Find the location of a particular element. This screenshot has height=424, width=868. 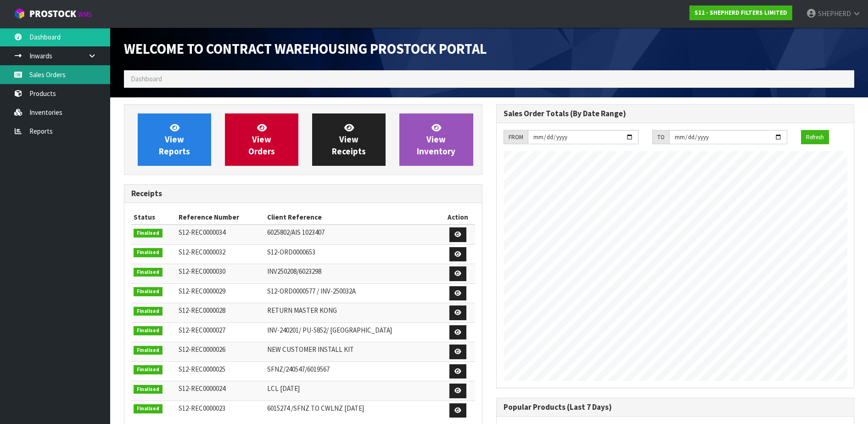

span: View Orders is located at coordinates (262, 139).